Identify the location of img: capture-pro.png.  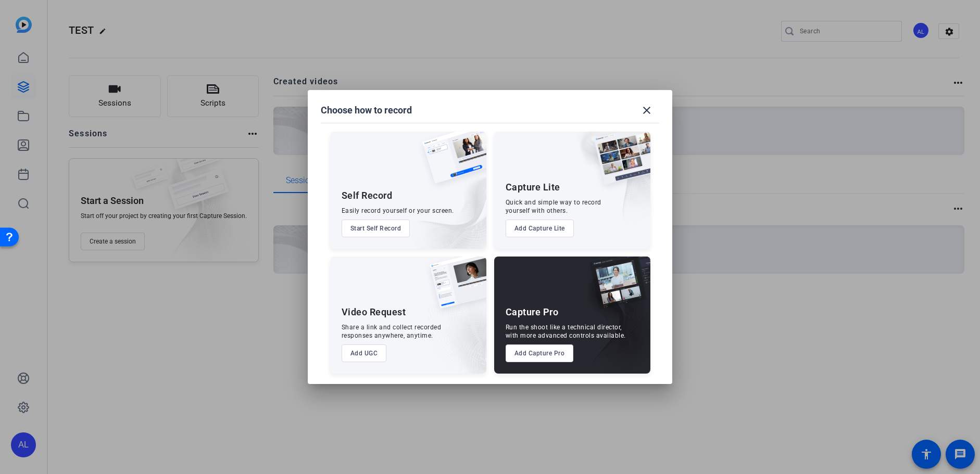
(616, 288).